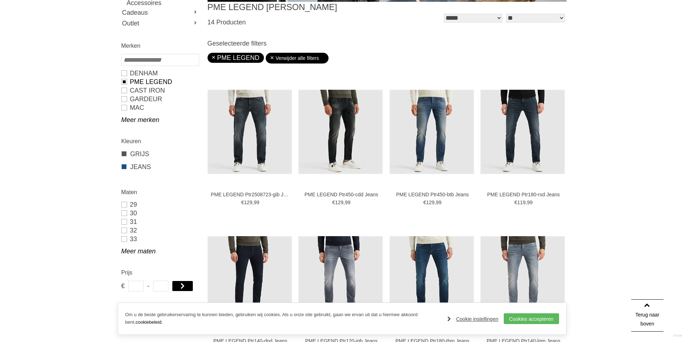 This screenshot has height=342, width=684. I want to click on a: cookiebeleid, so click(148, 322).